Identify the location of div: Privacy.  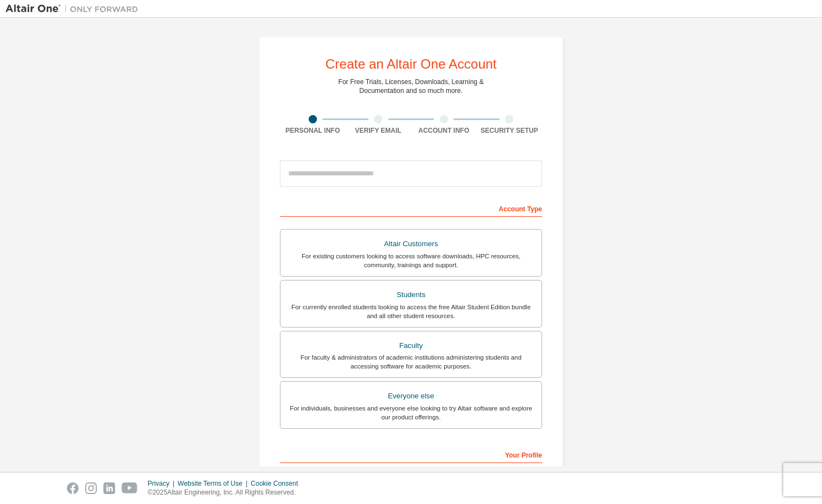
(163, 483).